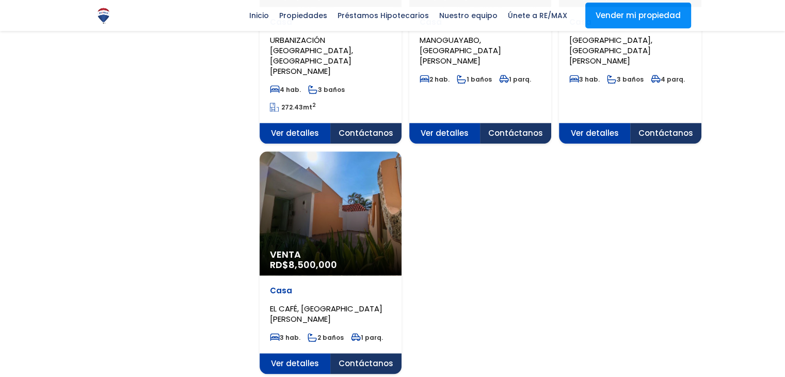  What do you see at coordinates (668, 79) in the screenshot?
I see `span: 4 parq.` at bounding box center [668, 79].